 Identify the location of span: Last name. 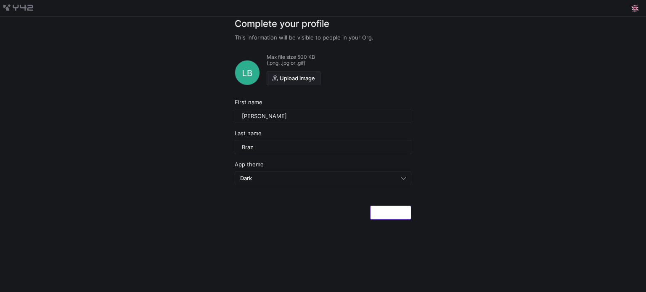
(248, 133).